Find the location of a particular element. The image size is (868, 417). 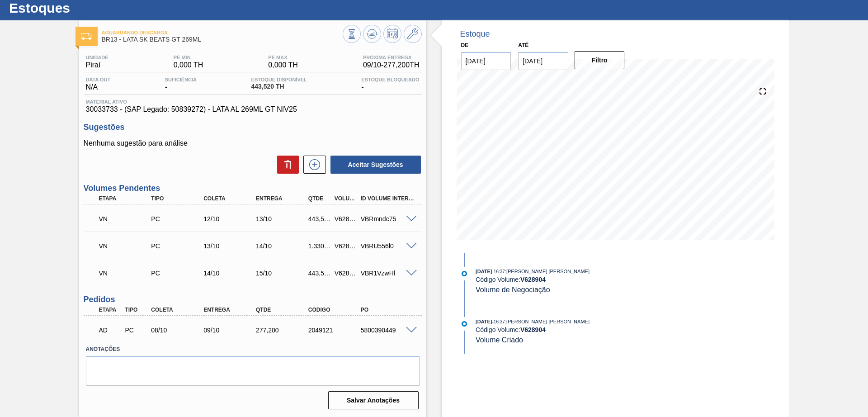

span: Próxima Entrega is located at coordinates (391, 58).